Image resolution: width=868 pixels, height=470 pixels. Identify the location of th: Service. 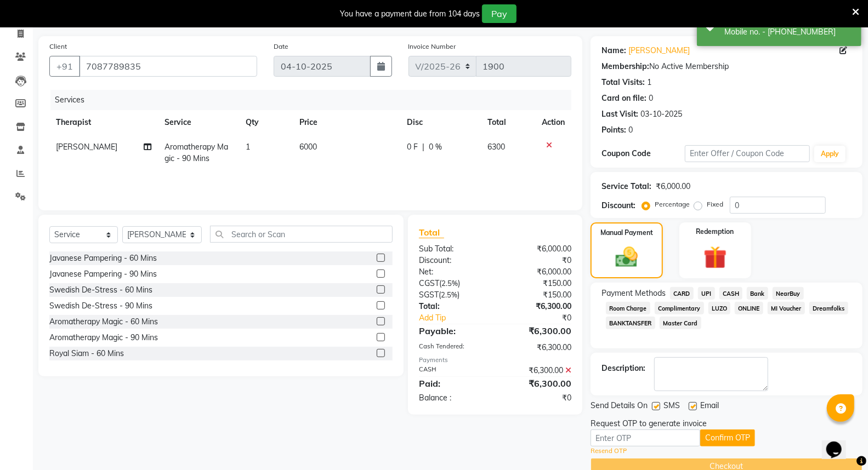
(198, 122).